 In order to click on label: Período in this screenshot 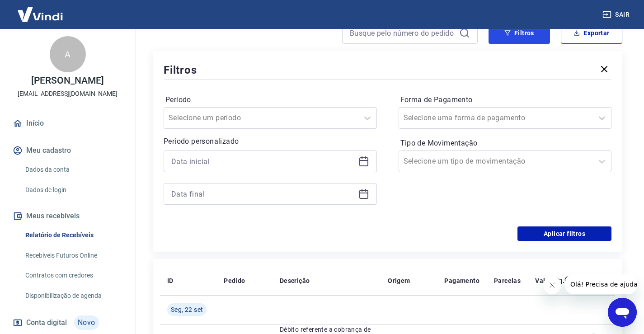, I will do `click(270, 100)`.